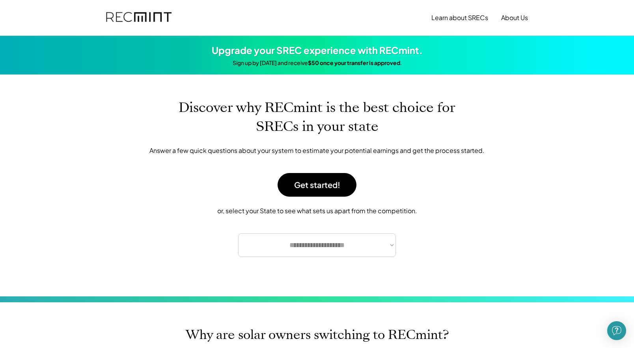 The image size is (634, 348). Describe the element at coordinates (460, 18) in the screenshot. I see `button: Learn about SRECs` at that location.